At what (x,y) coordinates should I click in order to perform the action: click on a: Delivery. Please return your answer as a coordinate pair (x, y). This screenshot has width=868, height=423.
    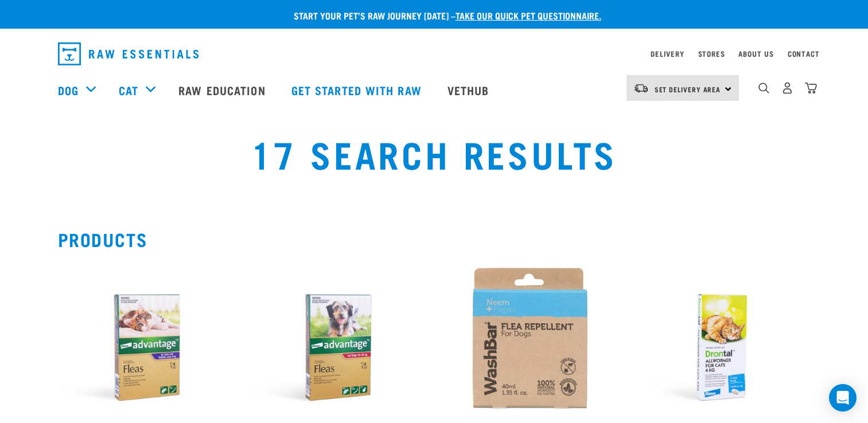
    Looking at the image, I should click on (668, 53).